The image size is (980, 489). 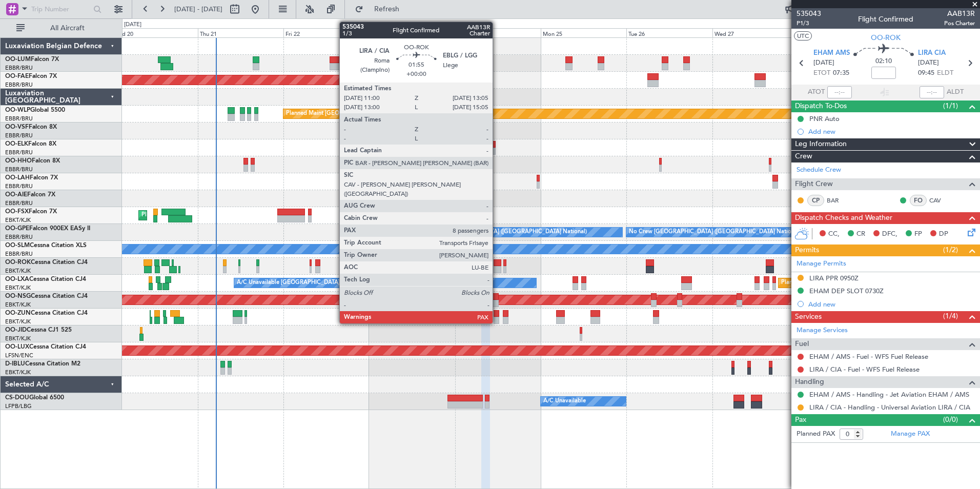 I want to click on span: DP, so click(x=944, y=234).